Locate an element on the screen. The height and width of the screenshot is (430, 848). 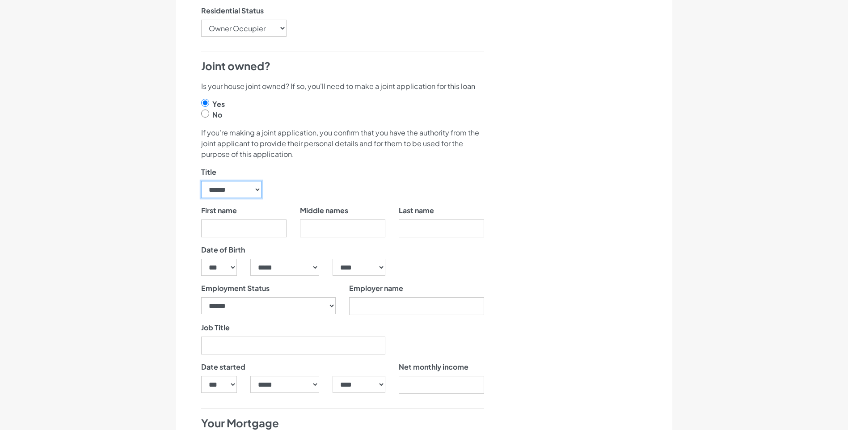
label: Middle names is located at coordinates (324, 210).